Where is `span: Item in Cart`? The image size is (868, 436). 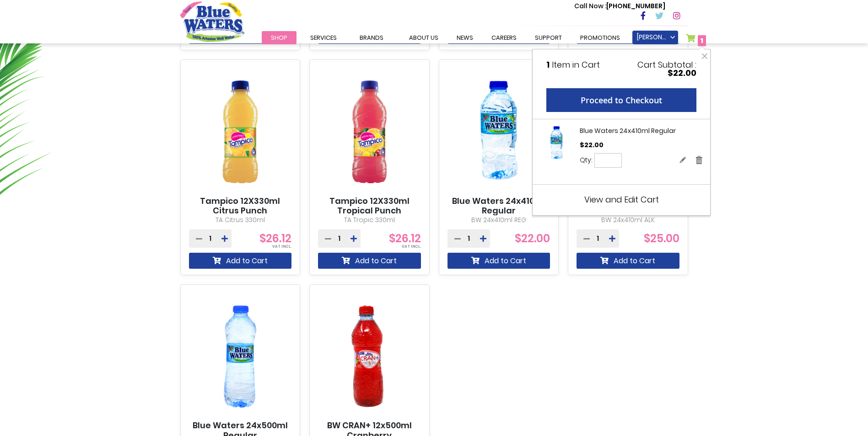 span: Item in Cart is located at coordinates (576, 64).